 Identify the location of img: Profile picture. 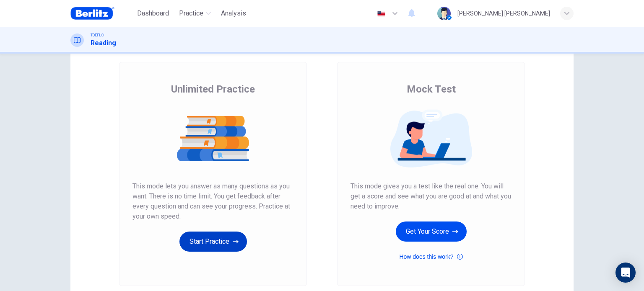
(444, 13).